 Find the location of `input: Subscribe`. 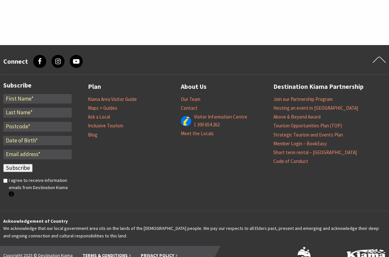

input: Subscribe is located at coordinates (18, 168).